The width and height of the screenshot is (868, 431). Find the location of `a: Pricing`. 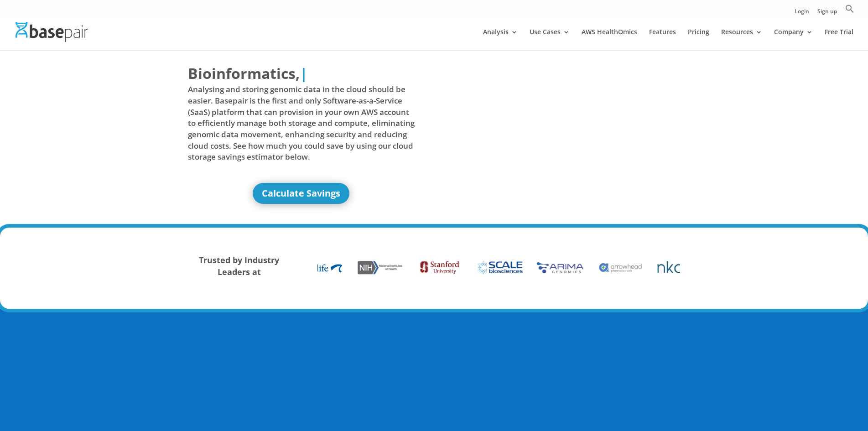

a: Pricing is located at coordinates (698, 39).